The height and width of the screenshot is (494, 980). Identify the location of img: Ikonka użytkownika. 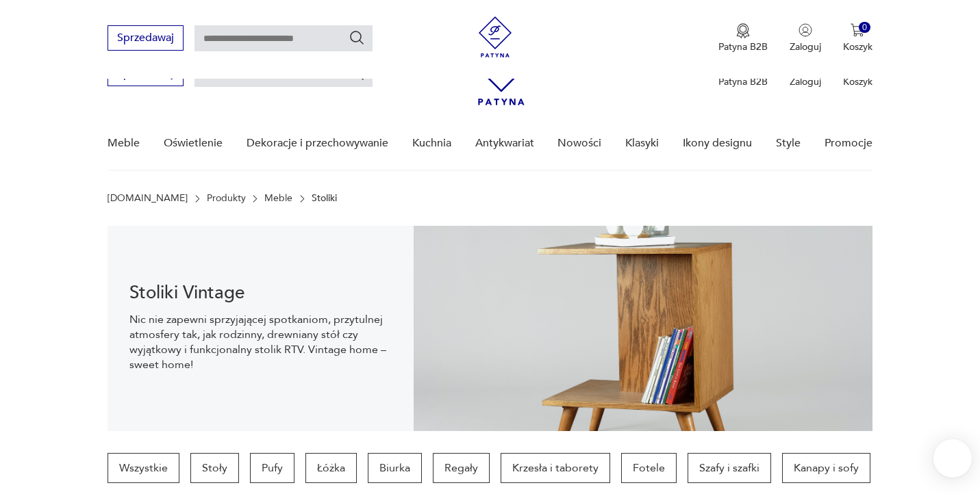
(806, 30).